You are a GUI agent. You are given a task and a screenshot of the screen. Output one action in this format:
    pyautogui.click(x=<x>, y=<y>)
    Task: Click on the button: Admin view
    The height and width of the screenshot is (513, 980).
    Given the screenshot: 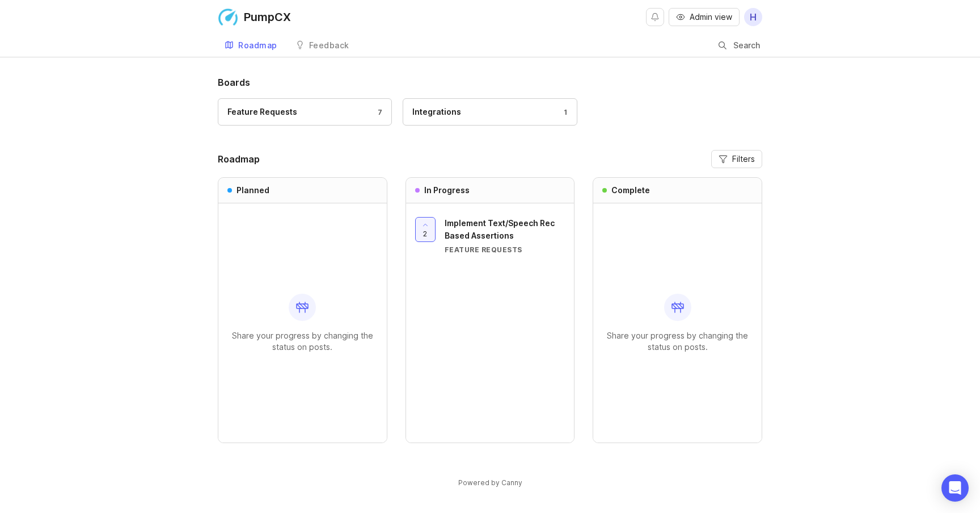 What is the action you would take?
    pyautogui.click(x=704, y=18)
    